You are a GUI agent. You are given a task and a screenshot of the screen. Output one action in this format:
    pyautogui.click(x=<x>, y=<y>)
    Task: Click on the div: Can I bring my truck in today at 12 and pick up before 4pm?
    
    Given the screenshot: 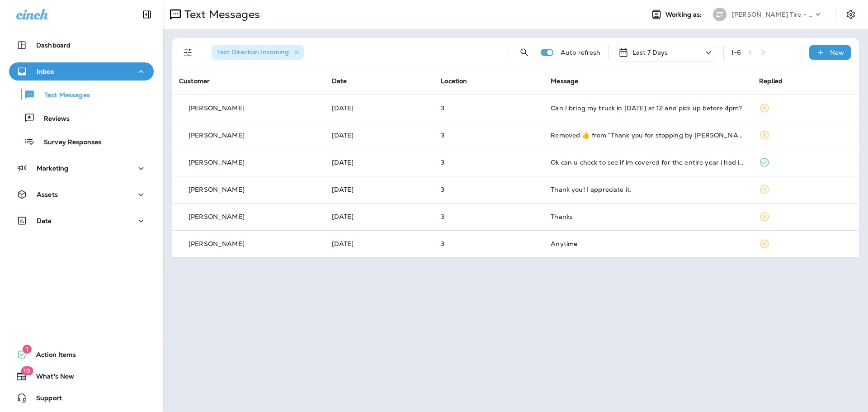 What is the action you would take?
    pyautogui.click(x=648, y=108)
    